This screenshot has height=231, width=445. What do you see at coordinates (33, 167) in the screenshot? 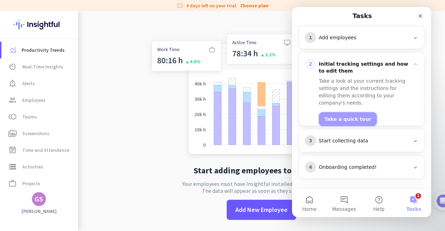
I see `span: Activities` at bounding box center [33, 167].